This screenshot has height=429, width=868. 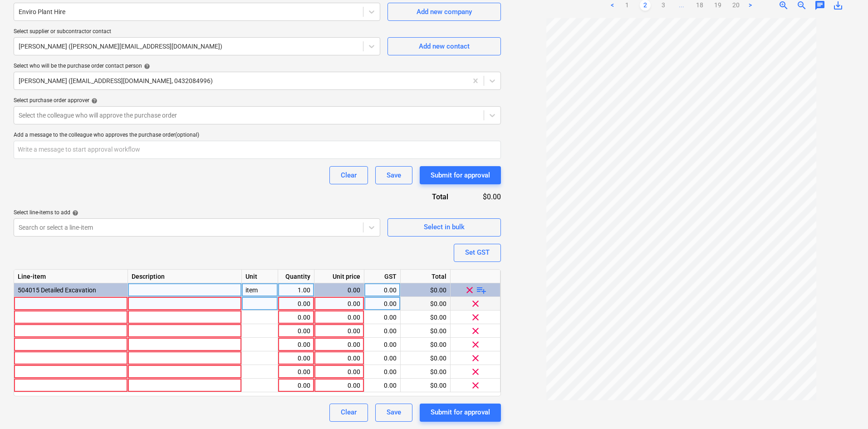 I want to click on div: Unit price, so click(x=339, y=277).